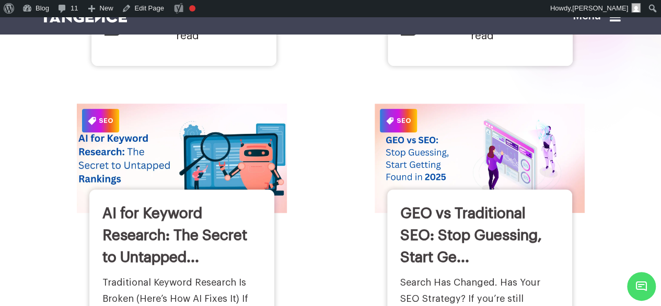  Describe the element at coordinates (174, 235) in the screenshot. I see `a: AI for Keyword Research: The Secret to Untapped...` at that location.